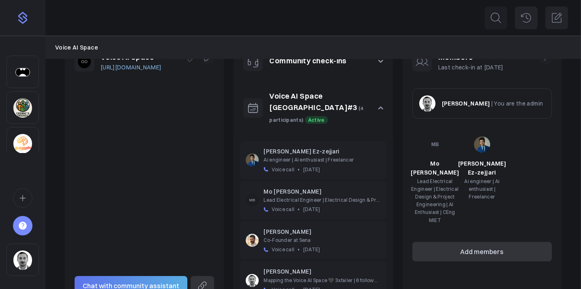 Image resolution: width=581 pixels, height=289 pixels. Describe the element at coordinates (23, 144) in the screenshot. I see `img: 2jp1kfh9ib76c04m8niqu4f45e0u` at that location.